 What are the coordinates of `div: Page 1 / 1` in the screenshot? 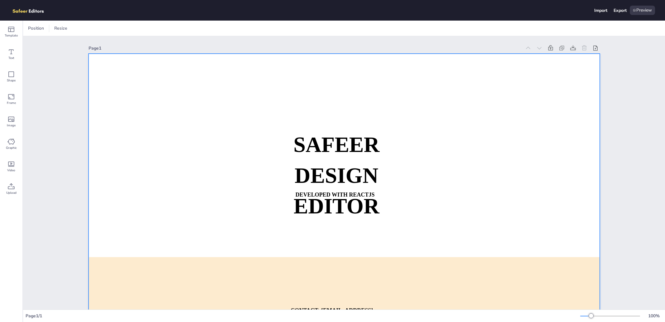 It's located at (303, 315).